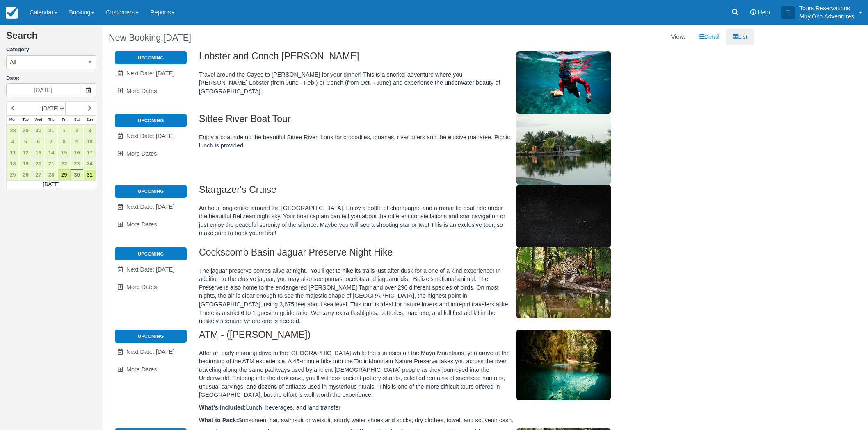 The image size is (868, 430). I want to click on a: 22, so click(64, 164).